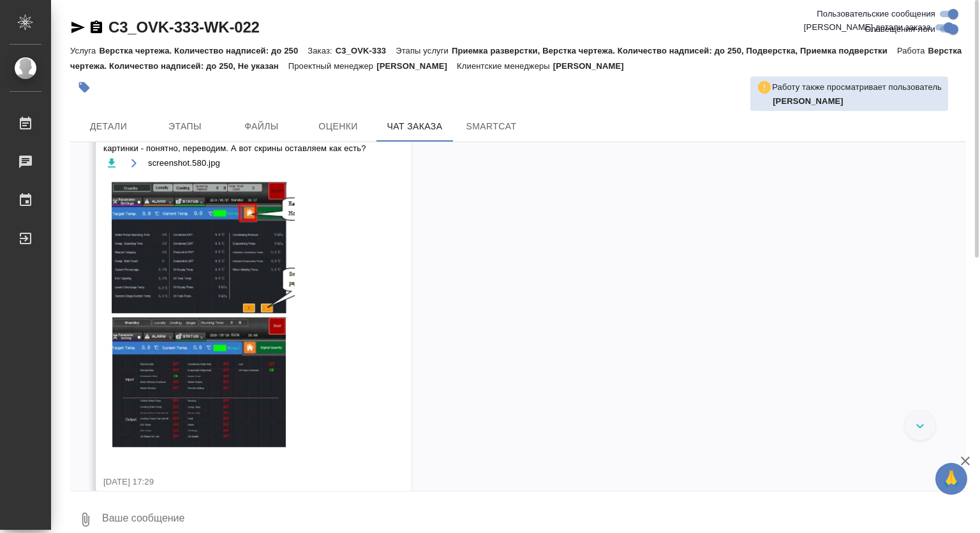 The height and width of the screenshot is (533, 980). Describe the element at coordinates (184, 27) in the screenshot. I see `a: C3_OVK-333-WK-022` at that location.